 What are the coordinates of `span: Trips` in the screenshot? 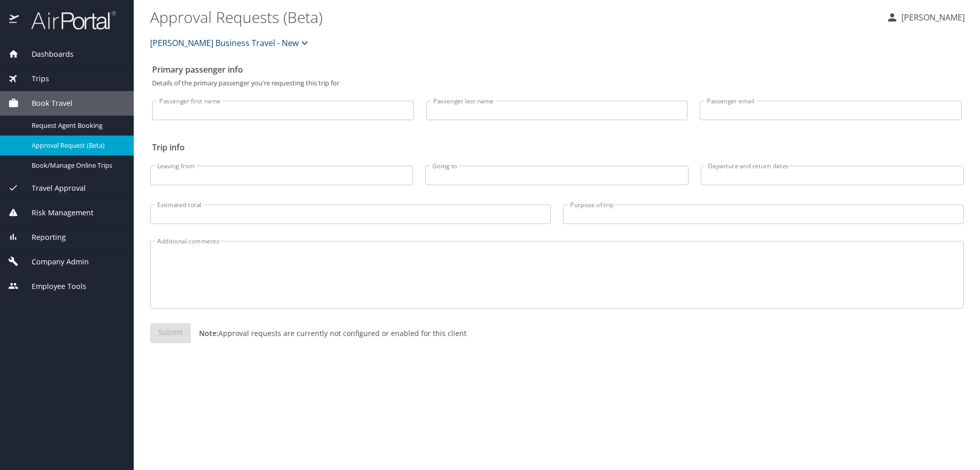 It's located at (34, 79).